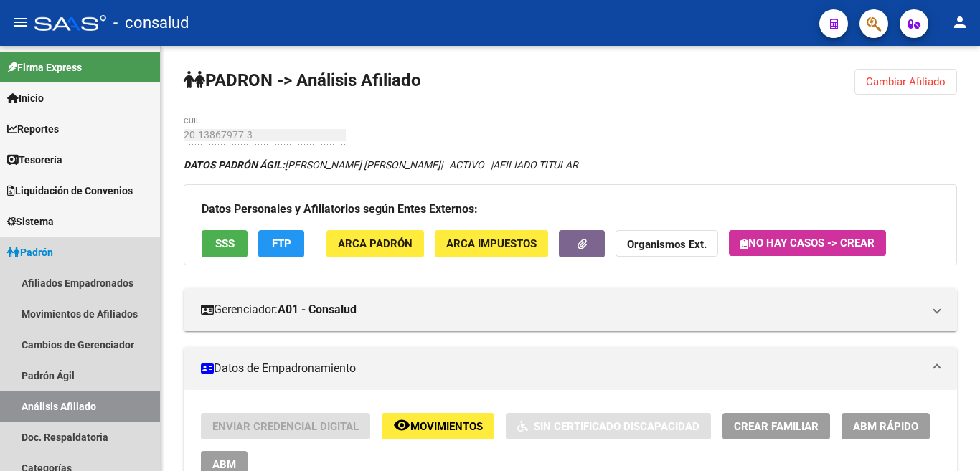  What do you see at coordinates (807, 243) in the screenshot?
I see `button: No hay casos -> Crear` at bounding box center [807, 243].